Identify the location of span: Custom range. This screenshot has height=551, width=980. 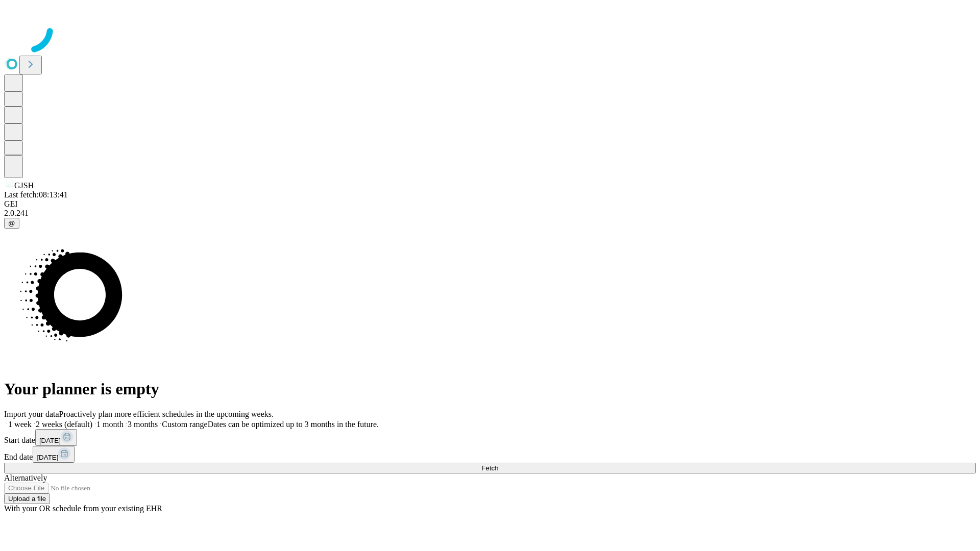
(185, 424).